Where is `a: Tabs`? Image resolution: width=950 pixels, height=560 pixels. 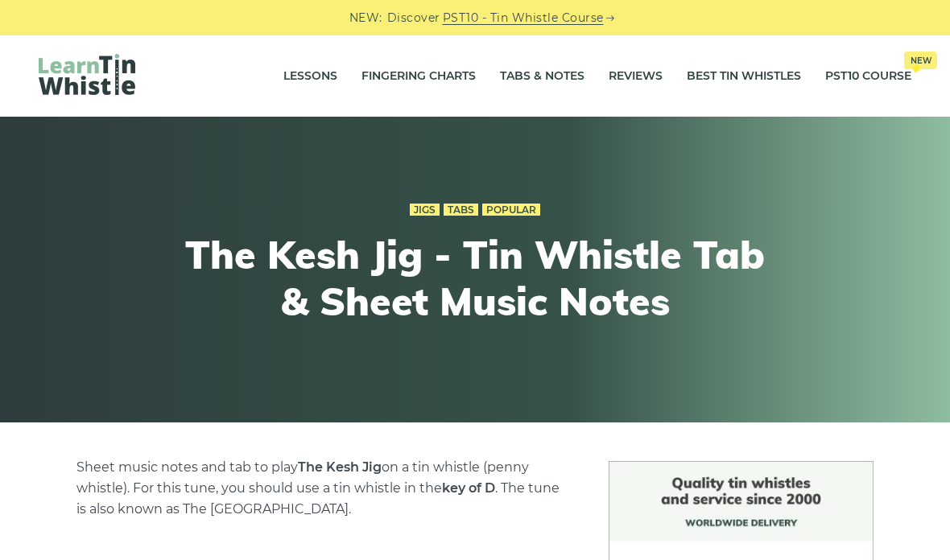
a: Tabs is located at coordinates (460, 210).